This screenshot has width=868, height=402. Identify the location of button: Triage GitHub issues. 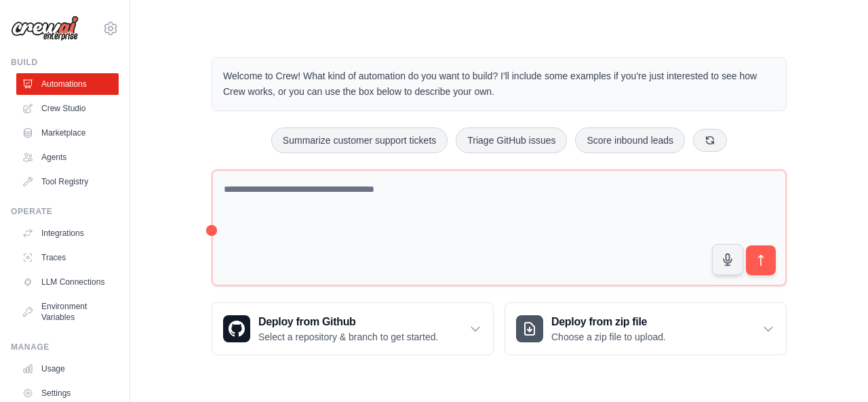
(511, 140).